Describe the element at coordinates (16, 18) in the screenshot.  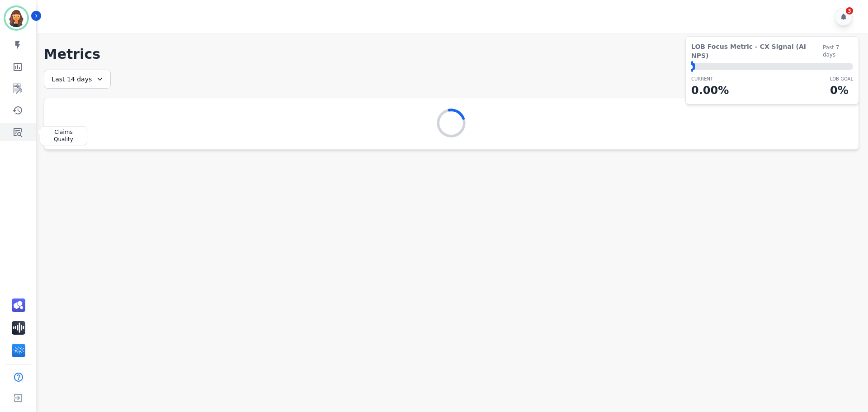
I see `img: Bordered avatar` at that location.